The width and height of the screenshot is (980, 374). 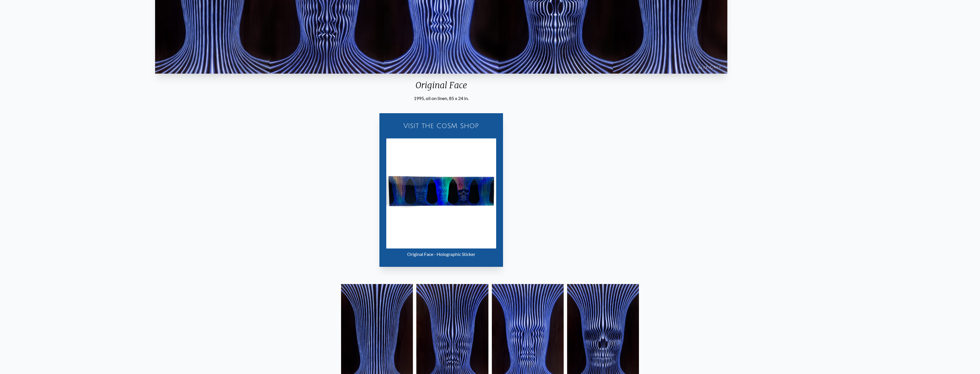 I want to click on div: Visit the CoSM Shop, so click(x=441, y=126).